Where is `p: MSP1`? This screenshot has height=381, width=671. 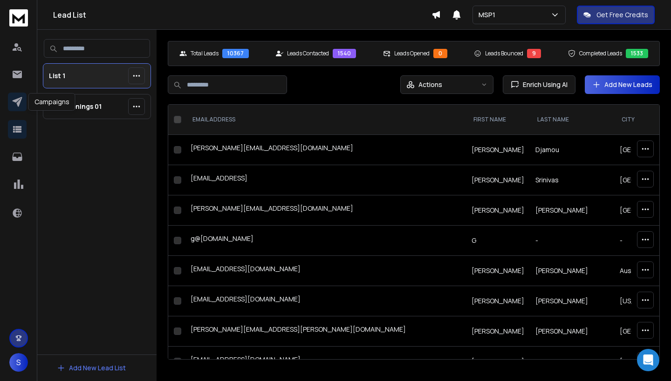
p: MSP1 is located at coordinates (489, 15).